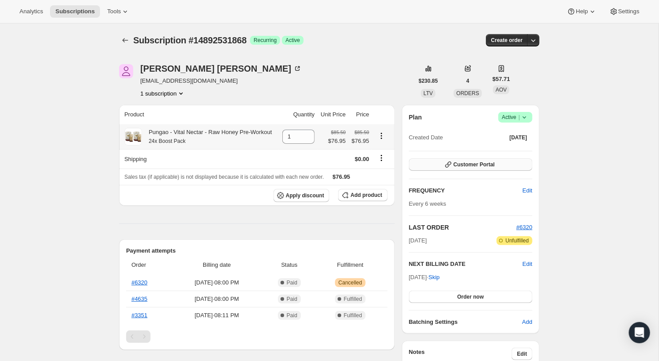 Image resolution: width=659 pixels, height=361 pixels. Describe the element at coordinates (507, 40) in the screenshot. I see `span: Create order` at that location.